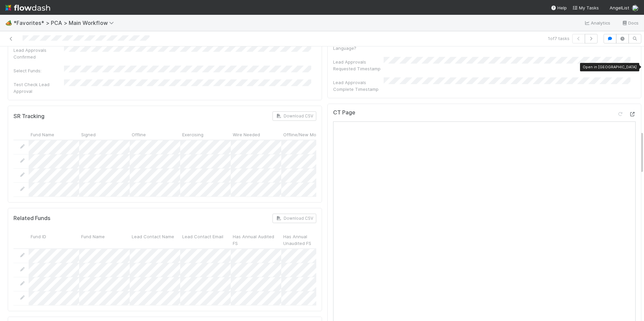 Image resolution: width=644 pixels, height=321 pixels. I want to click on h5: CT Page, so click(344, 113).